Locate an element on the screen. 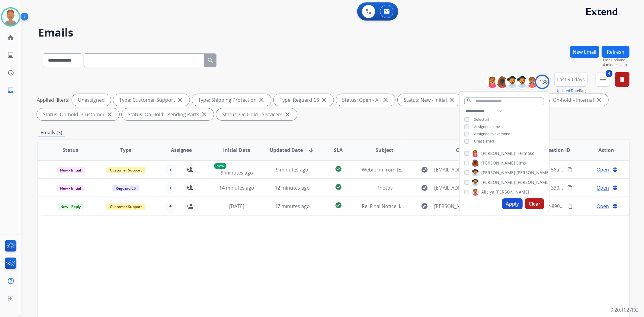 The image size is (644, 317). span: Unassigned is located at coordinates (484, 141).